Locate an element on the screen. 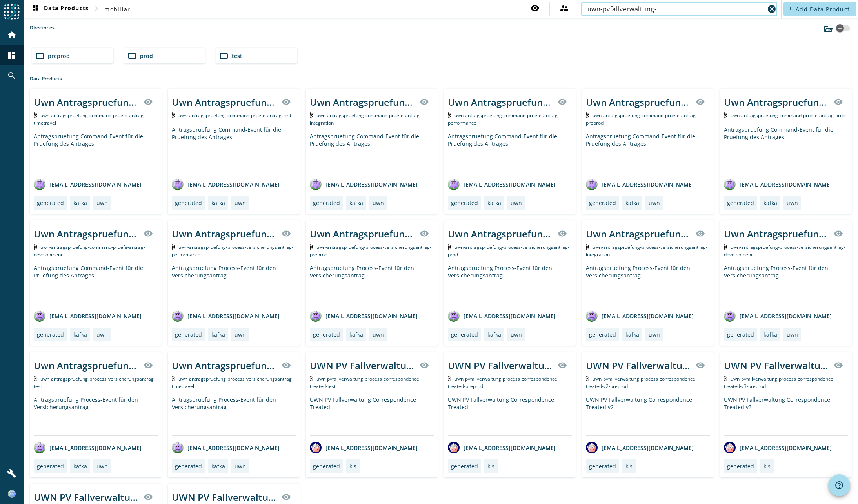 This screenshot has height=504, width=858. span: Kafka Topic: uwn-antragspruefung-process-versicherungsantrag-timetravel is located at coordinates (232, 382).